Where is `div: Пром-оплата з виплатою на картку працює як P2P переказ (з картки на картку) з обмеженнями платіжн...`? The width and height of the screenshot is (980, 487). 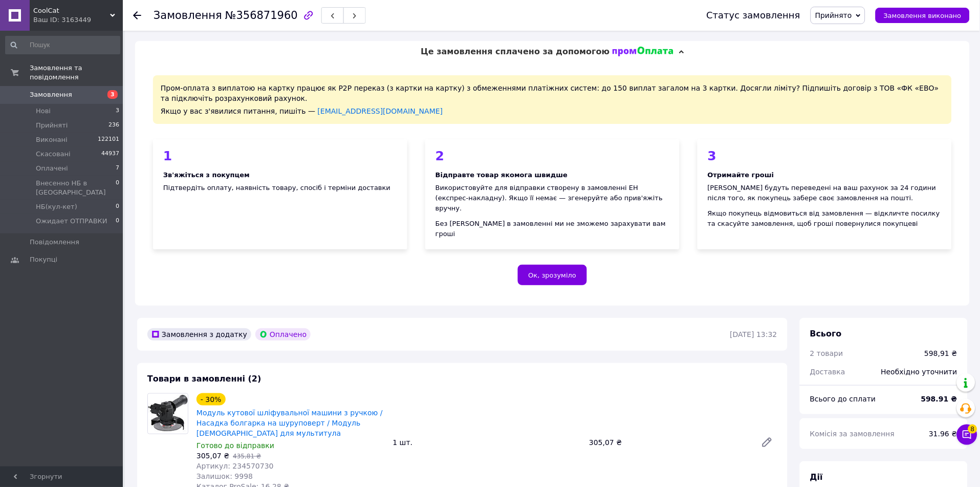
div: Пром-оплата з виплатою на картку працює як P2P переказ (з картки на картку) з обмеженнями платіжн... is located at coordinates (552, 99).